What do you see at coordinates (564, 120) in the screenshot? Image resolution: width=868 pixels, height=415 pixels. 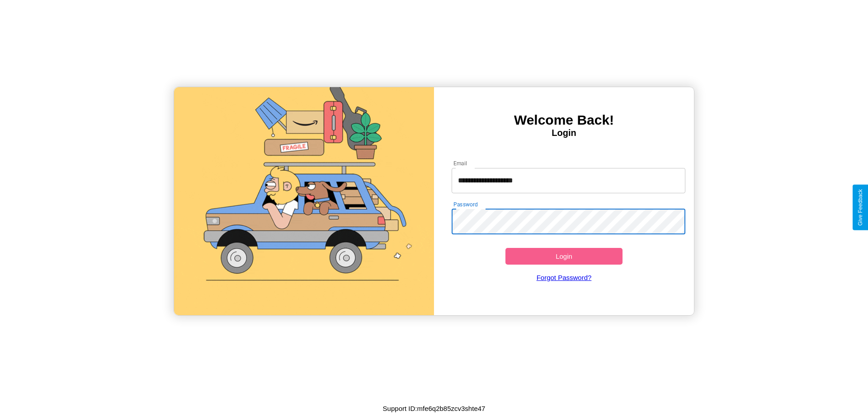 I see `h3: Welcome Back!` at bounding box center [564, 120].